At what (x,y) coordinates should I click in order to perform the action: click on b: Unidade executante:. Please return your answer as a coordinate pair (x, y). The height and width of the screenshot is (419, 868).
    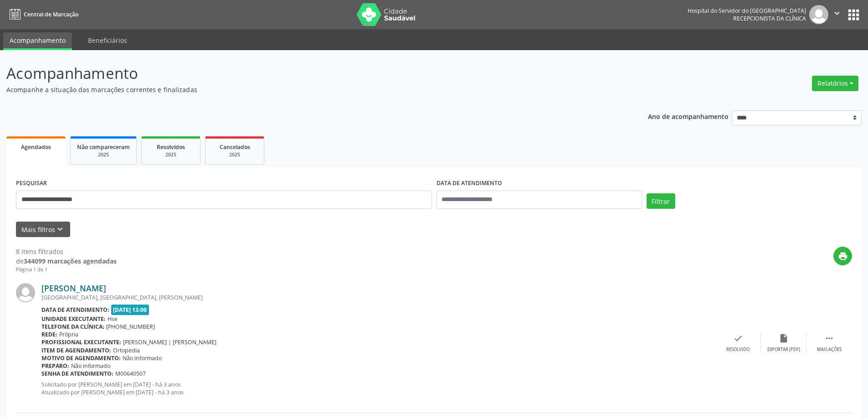
    Looking at the image, I should click on (73, 319).